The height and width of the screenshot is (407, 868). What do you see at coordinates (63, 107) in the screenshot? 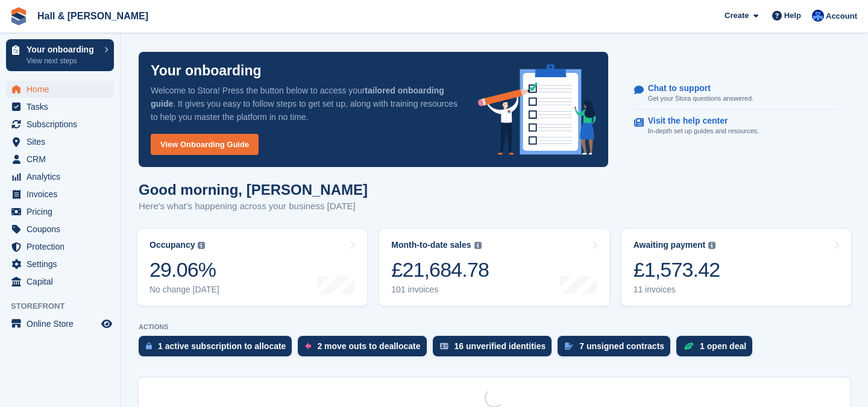
I see `span: Tasks` at bounding box center [63, 107].